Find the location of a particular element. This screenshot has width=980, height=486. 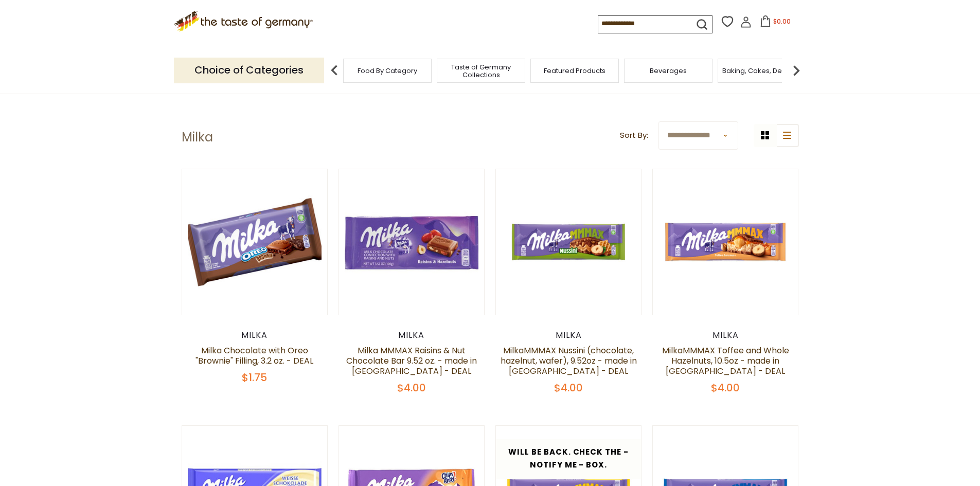

img: next arrow is located at coordinates (797, 70).